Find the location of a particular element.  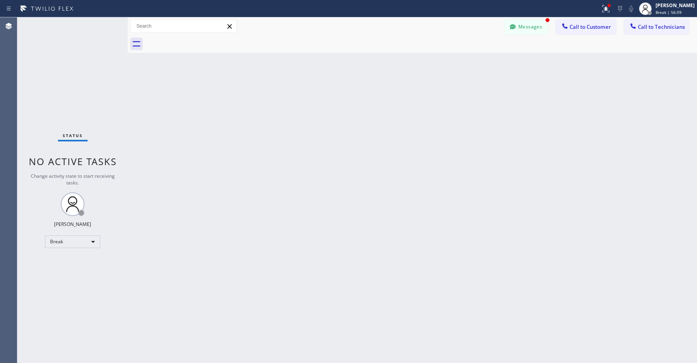

button: Messages is located at coordinates (526, 27).